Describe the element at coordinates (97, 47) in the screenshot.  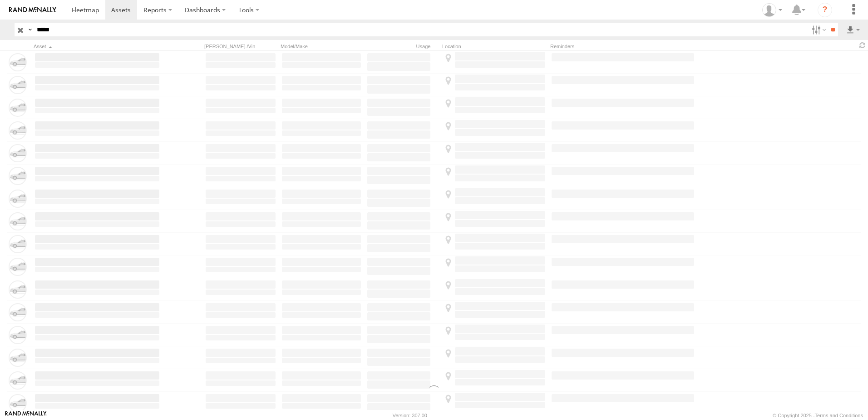
I see `div: Click to Sort` at that location.